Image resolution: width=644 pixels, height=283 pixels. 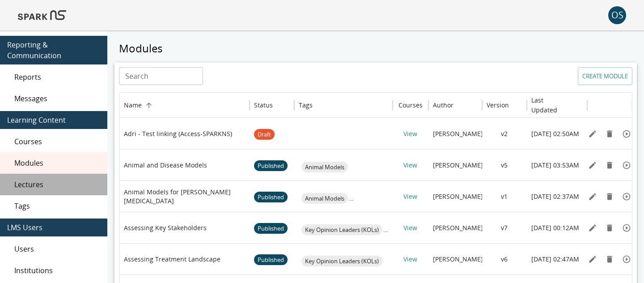 I want to click on div: v6, so click(x=505, y=259).